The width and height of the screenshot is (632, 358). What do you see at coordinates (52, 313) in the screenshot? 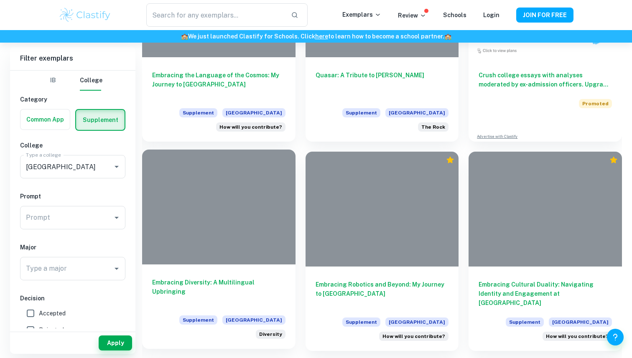
I see `span: Accepted` at bounding box center [52, 313].